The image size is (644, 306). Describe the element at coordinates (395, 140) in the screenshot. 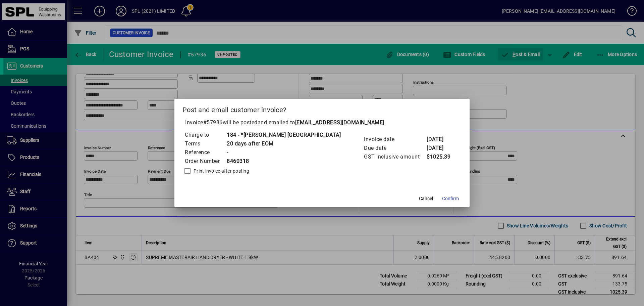

I see `td: Invoice date` at that location.